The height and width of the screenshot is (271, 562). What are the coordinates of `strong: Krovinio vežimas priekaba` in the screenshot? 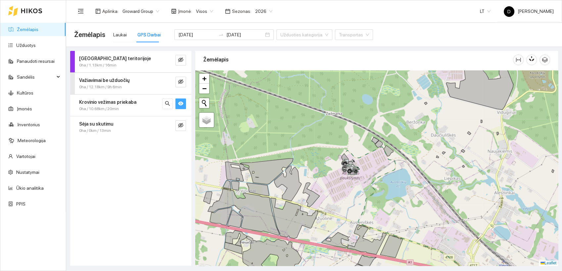 It's located at (107, 102).